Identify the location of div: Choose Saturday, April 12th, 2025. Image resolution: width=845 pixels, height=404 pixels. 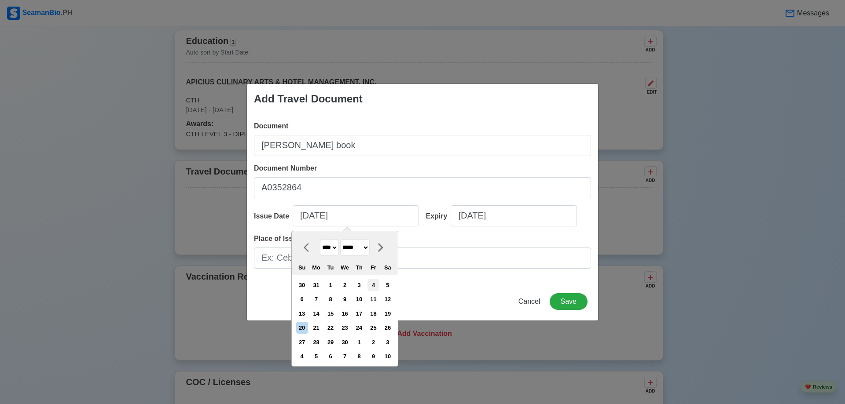
(387, 299).